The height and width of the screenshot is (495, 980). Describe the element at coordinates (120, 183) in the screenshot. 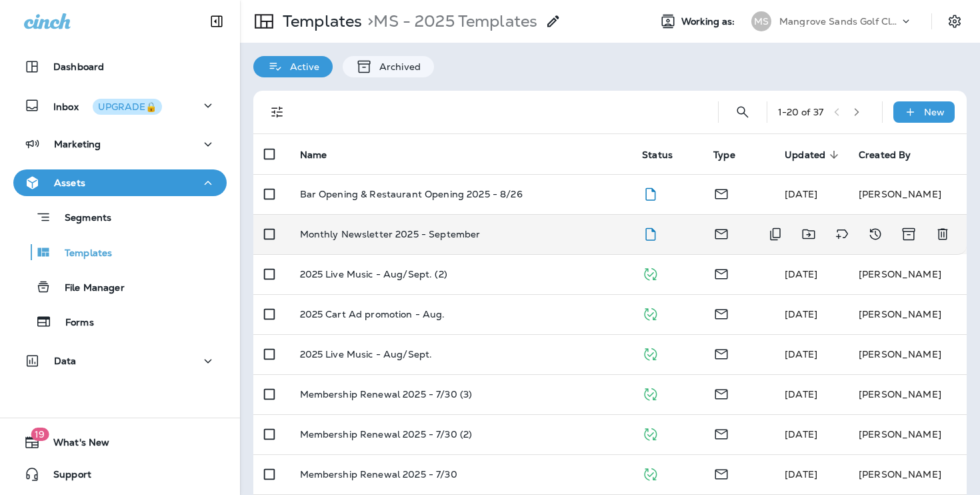

I see `button: Assets` at that location.